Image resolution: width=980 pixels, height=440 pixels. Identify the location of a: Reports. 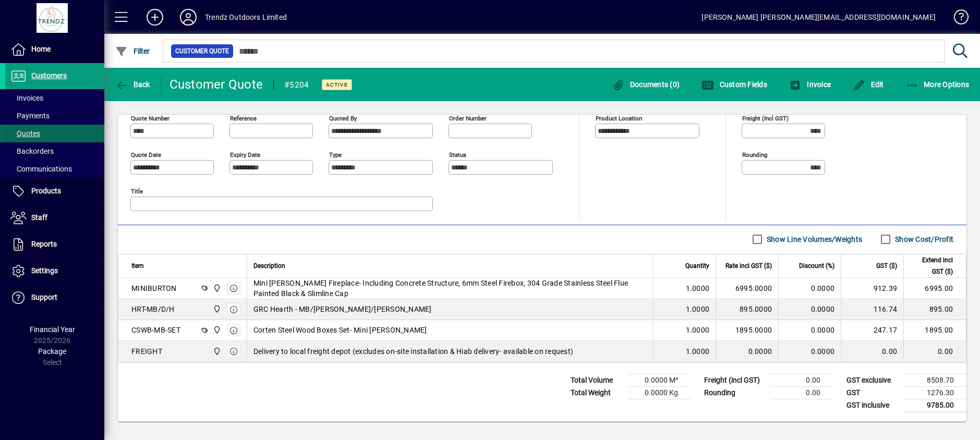
(55, 244).